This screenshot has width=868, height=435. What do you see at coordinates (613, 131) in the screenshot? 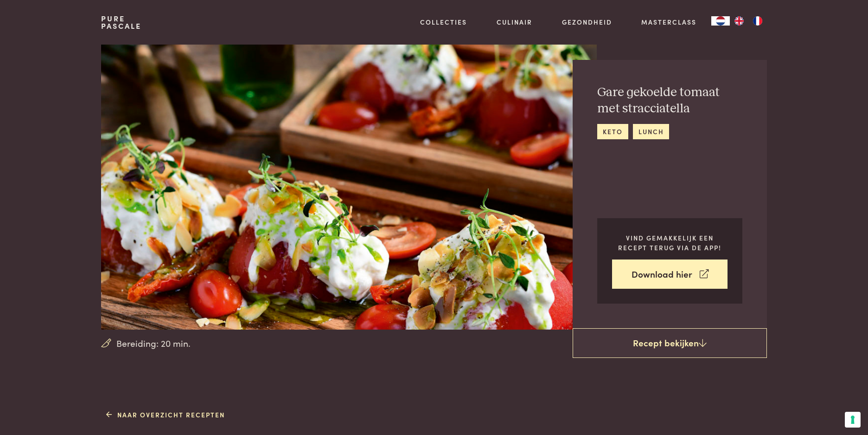
I see `a: keto` at bounding box center [613, 131].